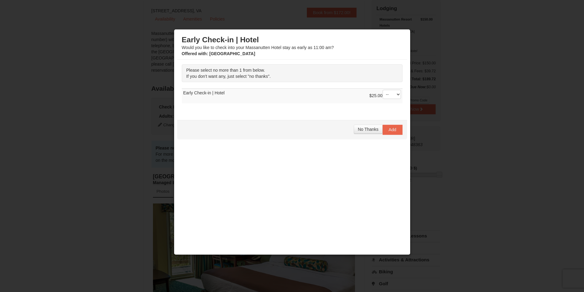 This screenshot has height=292, width=584. I want to click on span: If you don't want any, just select "no thanks"., so click(228, 76).